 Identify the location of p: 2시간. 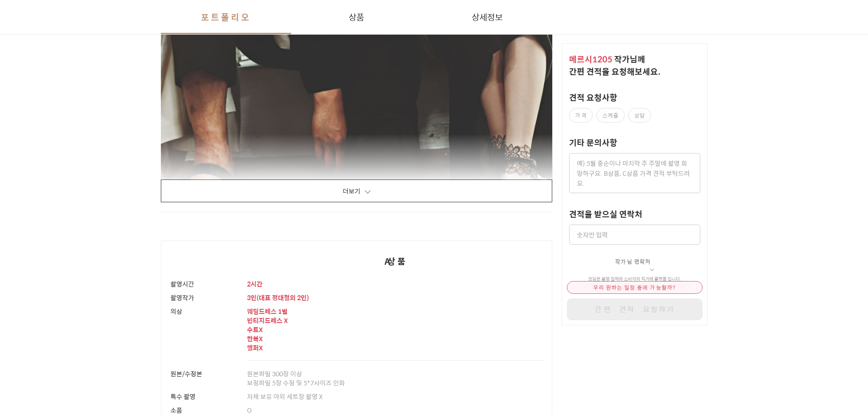
(396, 283).